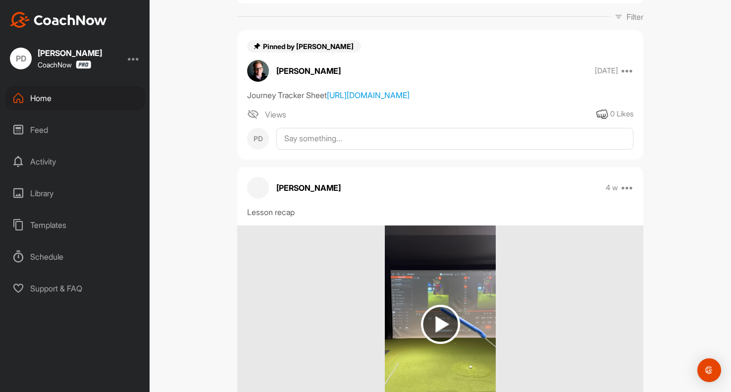  What do you see at coordinates (75, 288) in the screenshot?
I see `div: Support & FAQ` at bounding box center [75, 288].